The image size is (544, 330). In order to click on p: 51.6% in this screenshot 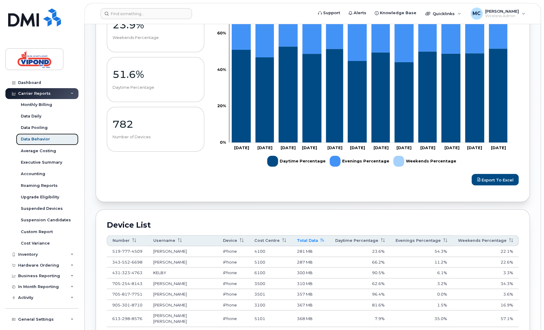, I will do `click(155, 74)`.